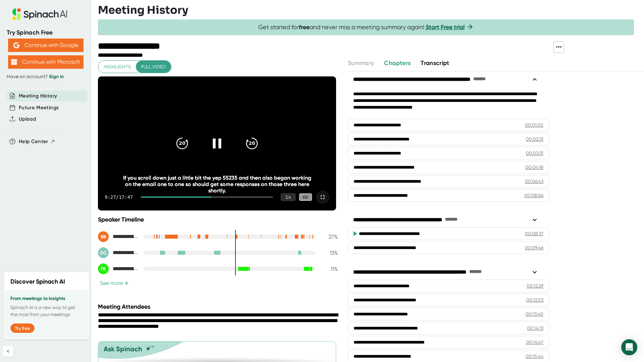 This screenshot has height=362, width=644. Describe the element at coordinates (217, 184) in the screenshot. I see `div: If you scroll down just a little bit the yep 55235 and then also began working on the email one t...` at that location.